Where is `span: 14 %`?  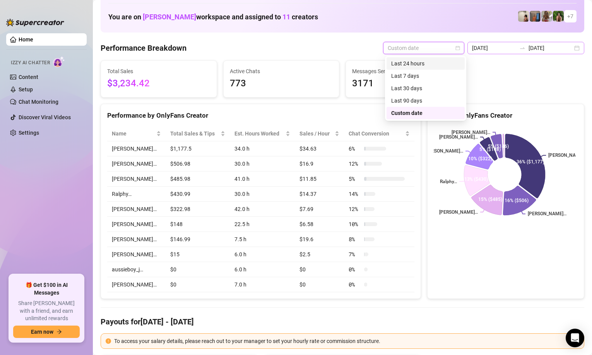
span: 14 % is located at coordinates (355, 194).